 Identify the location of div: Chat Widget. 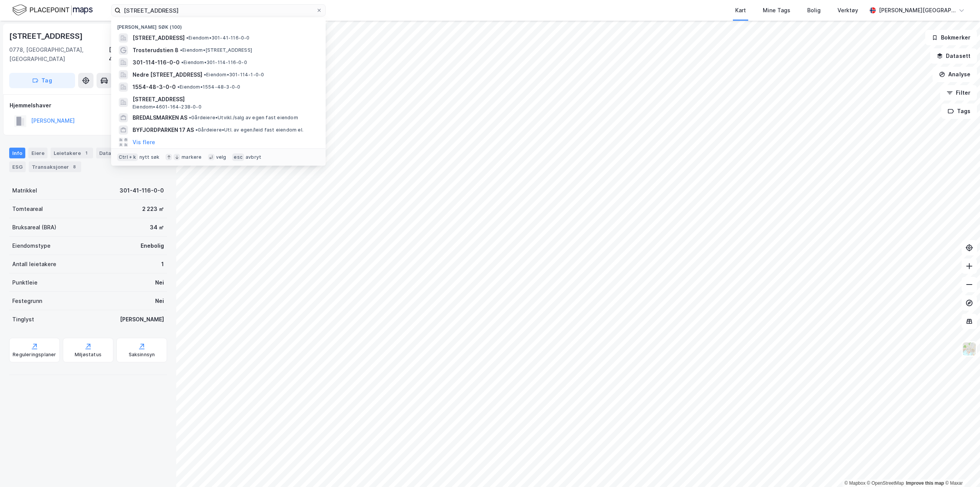
(961, 468).